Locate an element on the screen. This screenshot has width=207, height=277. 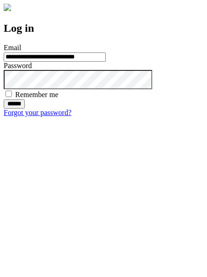
label: Password is located at coordinates (17, 65).